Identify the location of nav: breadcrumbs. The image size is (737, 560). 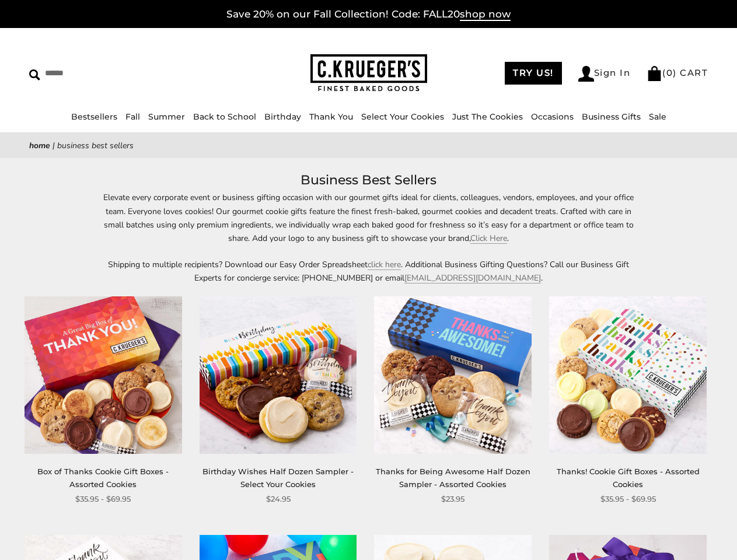
(368, 145).